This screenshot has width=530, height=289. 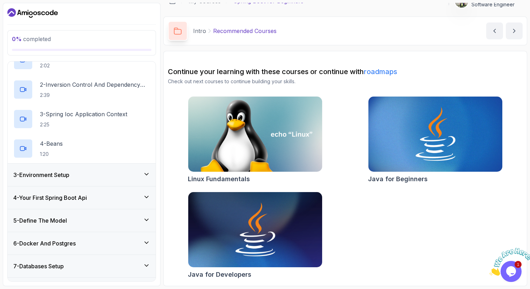 What do you see at coordinates (40, 220) in the screenshot?
I see `h3: 5 - Define The Model` at bounding box center [40, 220].